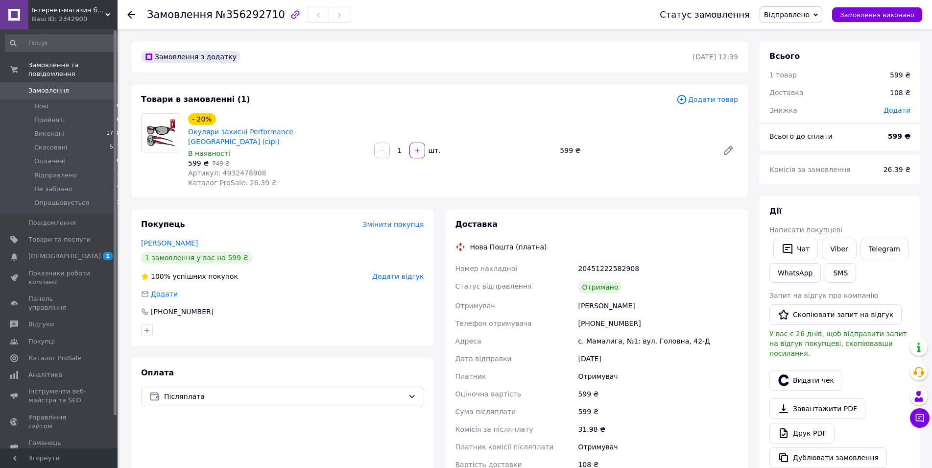 The width and height of the screenshot is (932, 468). What do you see at coordinates (55, 358) in the screenshot?
I see `span: Каталог ProSale` at bounding box center [55, 358].